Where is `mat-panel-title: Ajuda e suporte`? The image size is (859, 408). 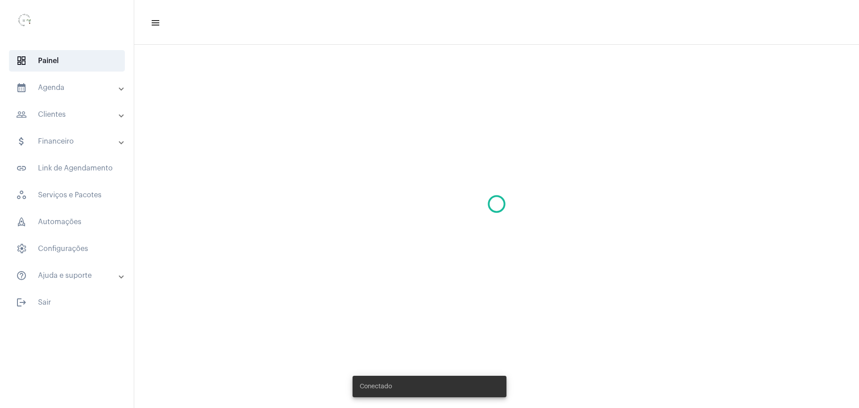 mat-panel-title: Ajuda e suporte is located at coordinates (68, 276).